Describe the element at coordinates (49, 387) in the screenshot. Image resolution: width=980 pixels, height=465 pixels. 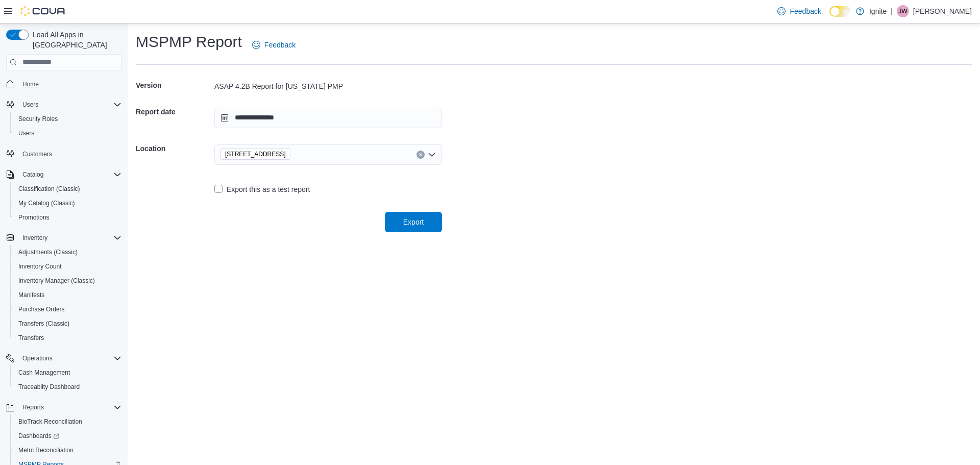
I see `a: Traceabilty Dashboard` at that location.